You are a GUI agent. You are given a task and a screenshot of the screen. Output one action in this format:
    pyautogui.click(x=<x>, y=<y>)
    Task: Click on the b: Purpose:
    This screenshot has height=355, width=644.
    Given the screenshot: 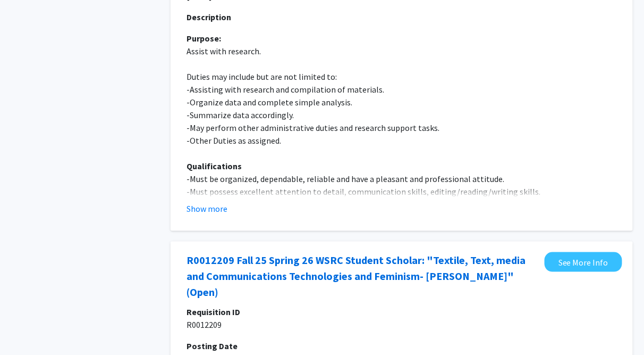 What is the action you would take?
    pyautogui.click(x=204, y=38)
    